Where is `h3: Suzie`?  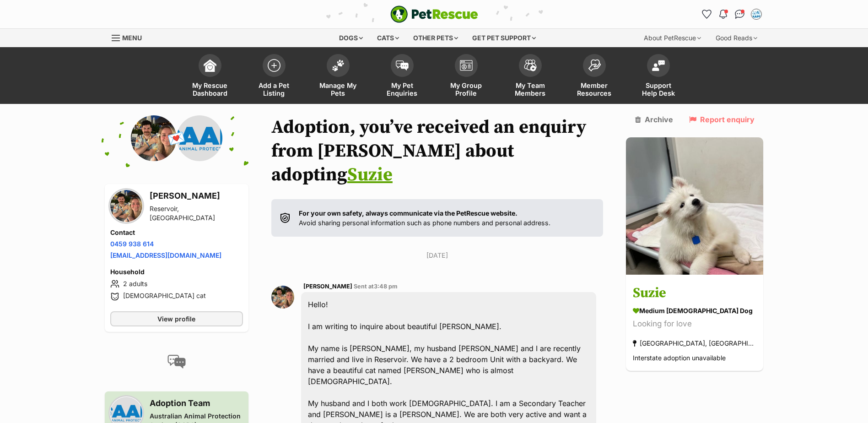 h3: Suzie is located at coordinates (695, 293).